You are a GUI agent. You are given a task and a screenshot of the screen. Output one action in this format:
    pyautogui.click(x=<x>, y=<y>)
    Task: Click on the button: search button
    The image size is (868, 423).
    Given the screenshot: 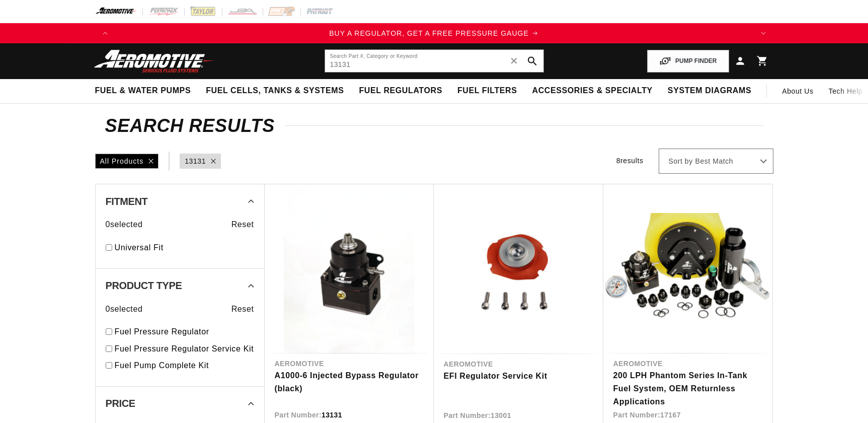 What is the action you would take?
    pyautogui.click(x=532, y=61)
    